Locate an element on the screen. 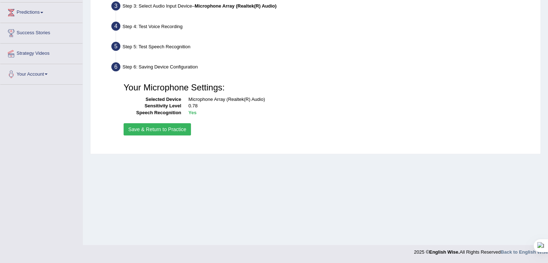 This screenshot has height=263, width=548. div: Step 6: Saving Device Configuration is located at coordinates (322, 68).